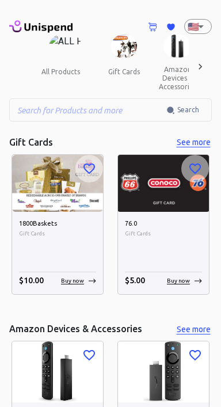 The image size is (221, 407). I want to click on h6: 76.0, so click(163, 224).